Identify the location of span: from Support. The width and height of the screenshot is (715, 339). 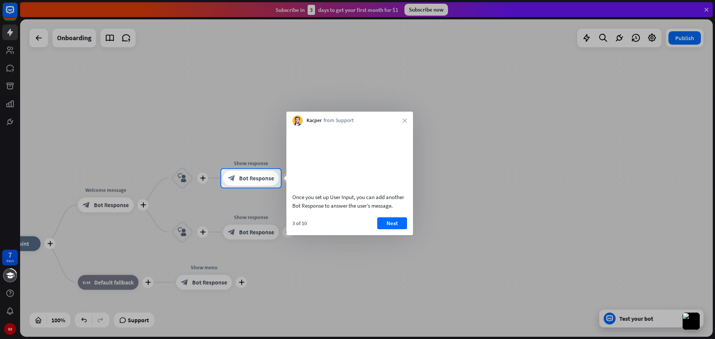
(338, 121).